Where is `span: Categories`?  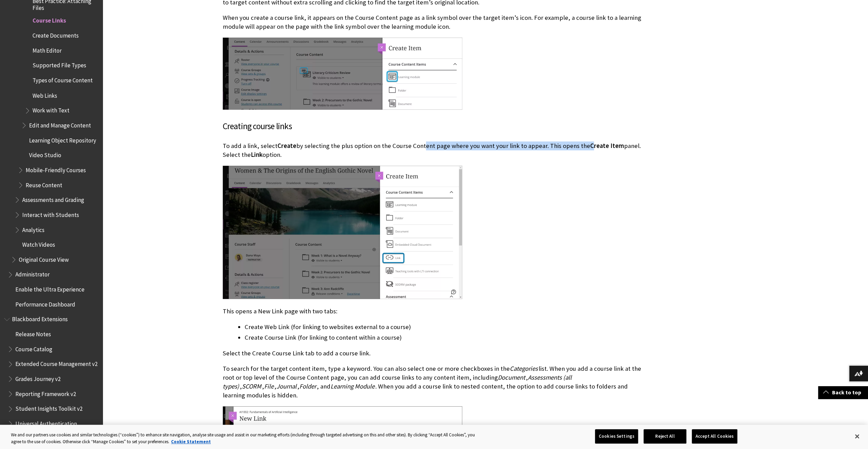
span: Categories is located at coordinates (524, 369).